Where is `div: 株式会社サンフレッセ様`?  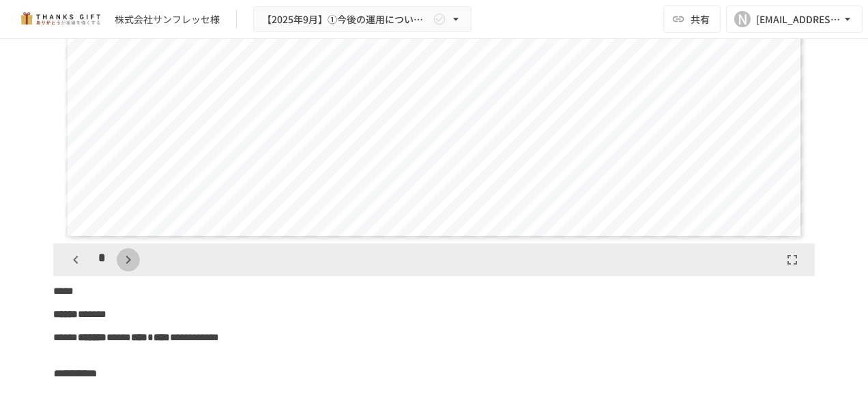 div: 株式会社サンフレッセ様 is located at coordinates (167, 19).